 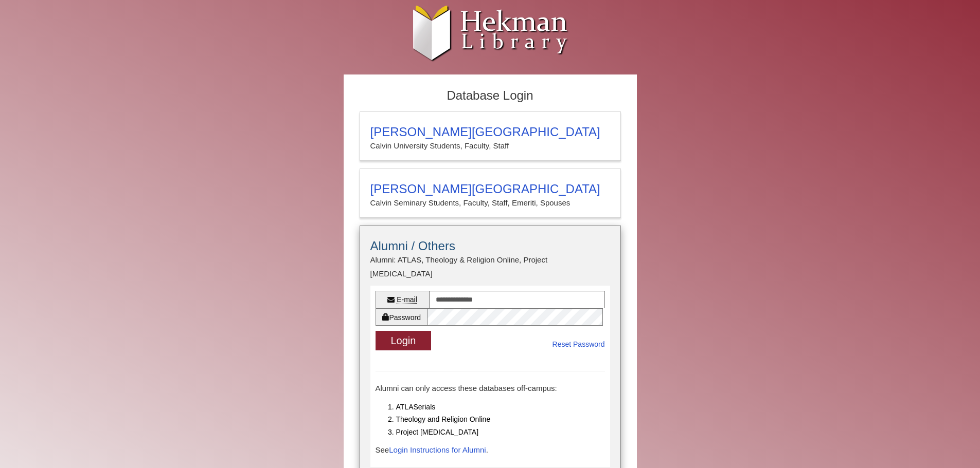 I want to click on h2: Database Login, so click(x=490, y=95).